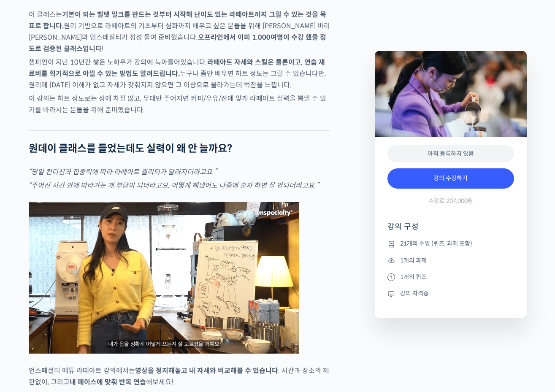  What do you see at coordinates (451, 178) in the screenshot?
I see `a: 강의 수강하기` at bounding box center [451, 178].